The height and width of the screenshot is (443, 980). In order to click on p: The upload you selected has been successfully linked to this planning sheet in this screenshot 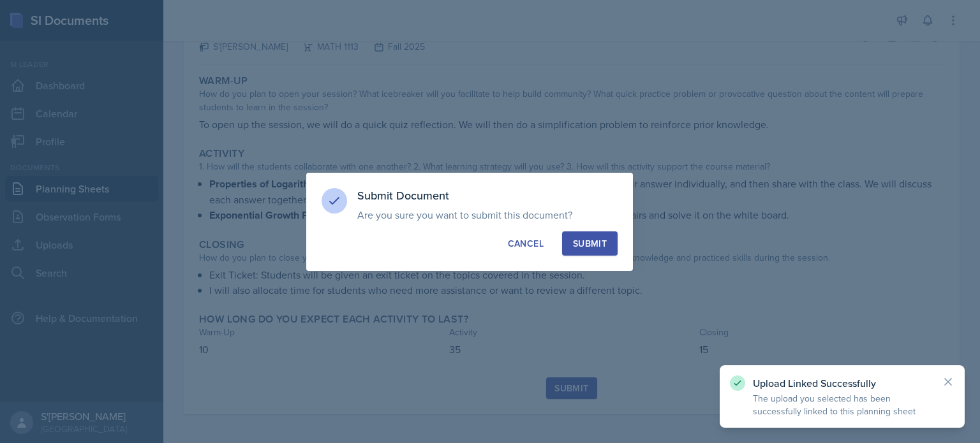, I will do `click(842, 405)`.